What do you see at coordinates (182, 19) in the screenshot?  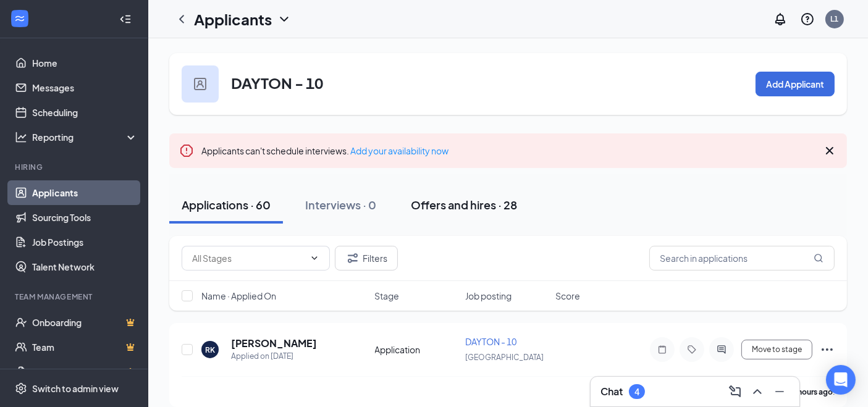 I see `svg: ChevronLeft` at bounding box center [182, 19].